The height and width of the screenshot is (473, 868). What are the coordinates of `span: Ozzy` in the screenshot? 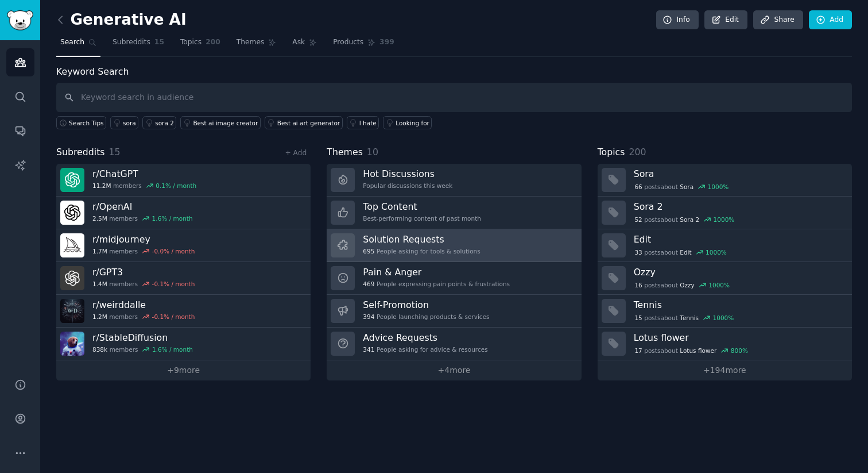 It's located at (688, 285).